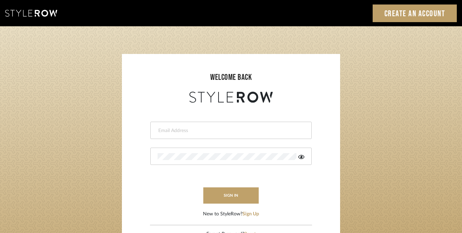 The width and height of the screenshot is (462, 233). What do you see at coordinates (231, 78) in the screenshot?
I see `div: welcome back` at bounding box center [231, 78].